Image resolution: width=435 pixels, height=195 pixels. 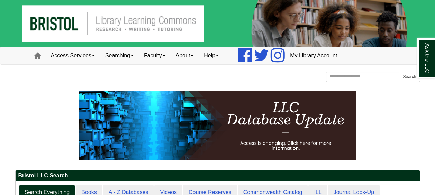 What do you see at coordinates (313, 56) in the screenshot?
I see `a: My Library Account` at bounding box center [313, 56].